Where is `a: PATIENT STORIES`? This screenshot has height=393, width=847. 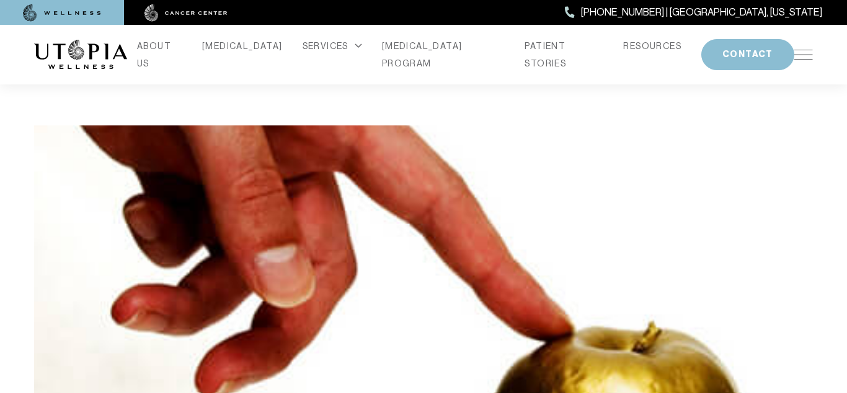 a: PATIENT STORIES is located at coordinates (564, 55).